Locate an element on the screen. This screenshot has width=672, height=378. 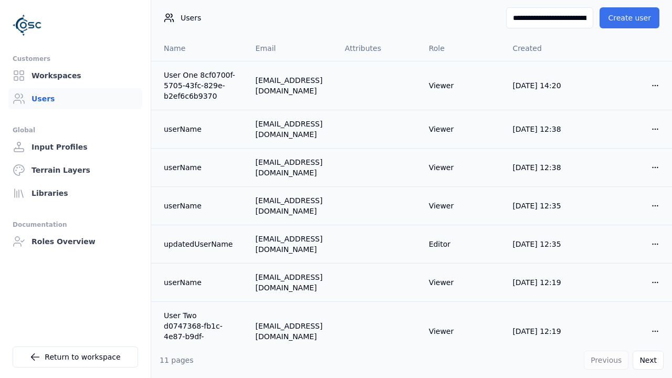
th: Attributes is located at coordinates (379, 48).